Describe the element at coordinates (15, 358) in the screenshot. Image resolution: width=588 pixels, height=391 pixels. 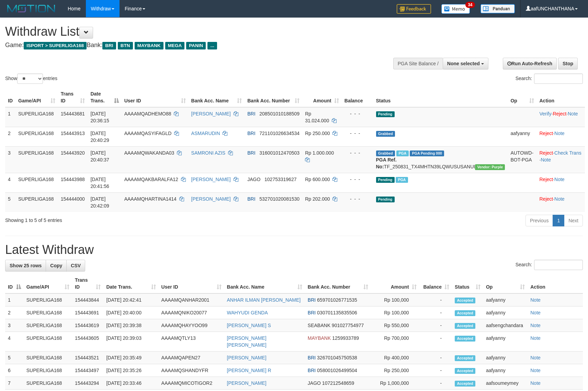
I see `td: 5` at that location.